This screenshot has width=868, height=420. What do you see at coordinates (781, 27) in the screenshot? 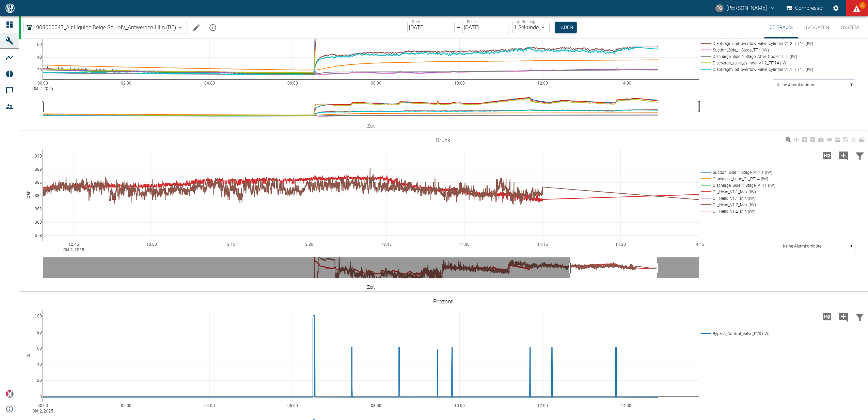
I see `button: Zeitraum` at bounding box center [781, 27].